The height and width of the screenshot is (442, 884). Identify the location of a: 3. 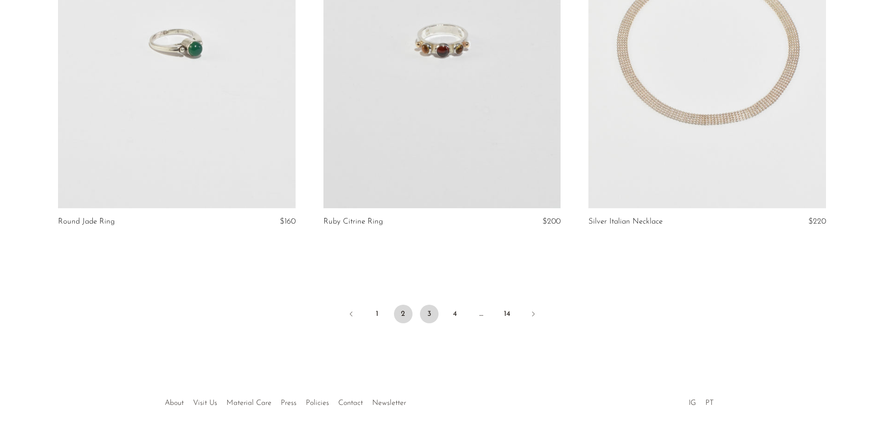
(429, 314).